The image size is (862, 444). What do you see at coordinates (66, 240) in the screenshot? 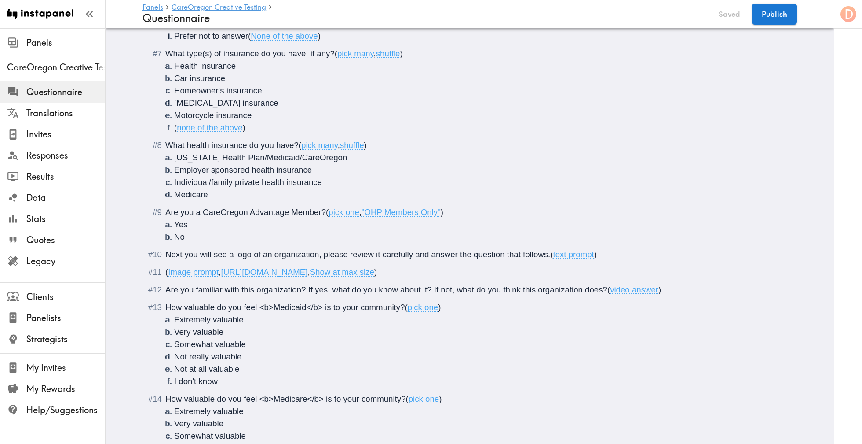
I see `span: Quotes` at bounding box center [66, 240].